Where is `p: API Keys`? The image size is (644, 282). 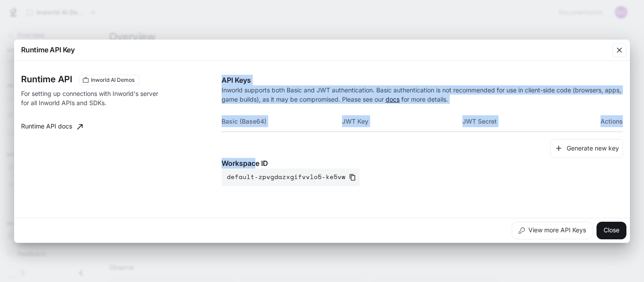 p: API Keys is located at coordinates (422, 80).